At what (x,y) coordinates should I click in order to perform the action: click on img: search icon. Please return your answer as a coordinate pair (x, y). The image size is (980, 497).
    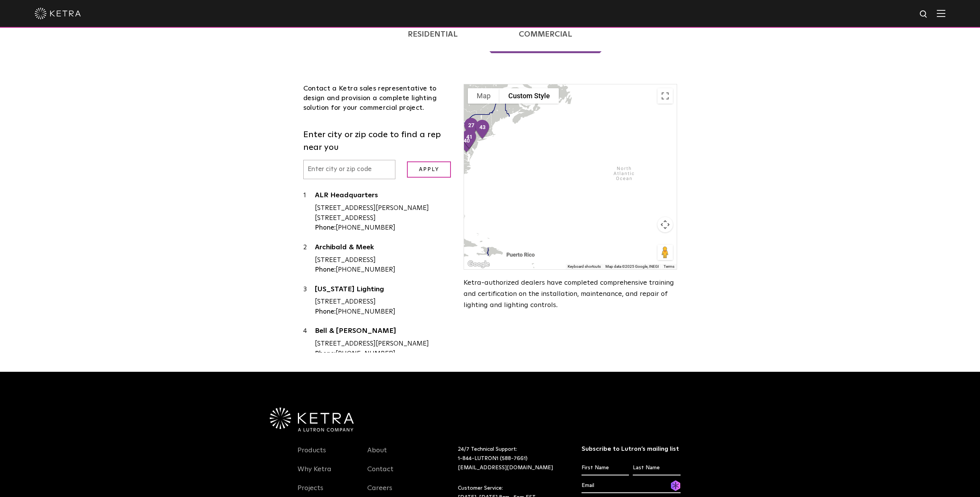
    Looking at the image, I should click on (924, 14).